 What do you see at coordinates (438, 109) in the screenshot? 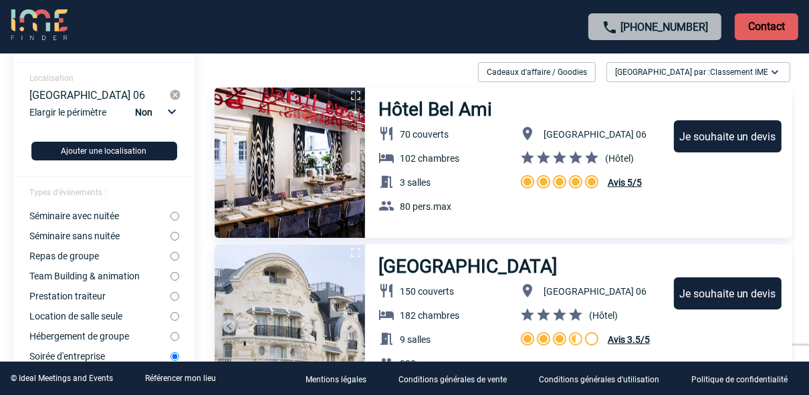
I see `h3: Hôtel Bel Ami` at bounding box center [438, 109].